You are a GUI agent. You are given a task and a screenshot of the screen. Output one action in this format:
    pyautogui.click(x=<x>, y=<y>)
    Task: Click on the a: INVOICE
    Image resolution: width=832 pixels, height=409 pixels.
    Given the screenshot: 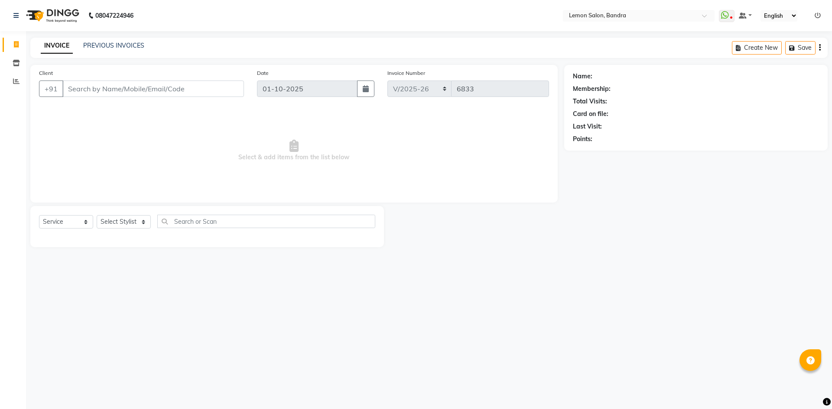 What is the action you would take?
    pyautogui.click(x=57, y=46)
    